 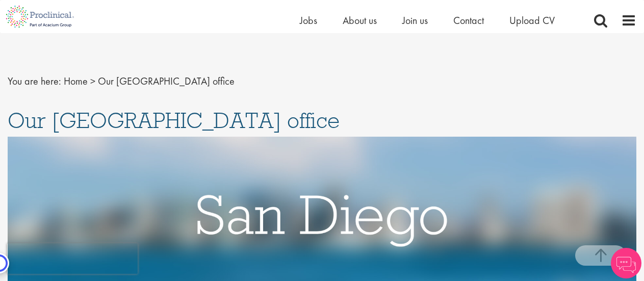 What do you see at coordinates (531, 21) in the screenshot?
I see `a: Upload CV` at bounding box center [531, 21].